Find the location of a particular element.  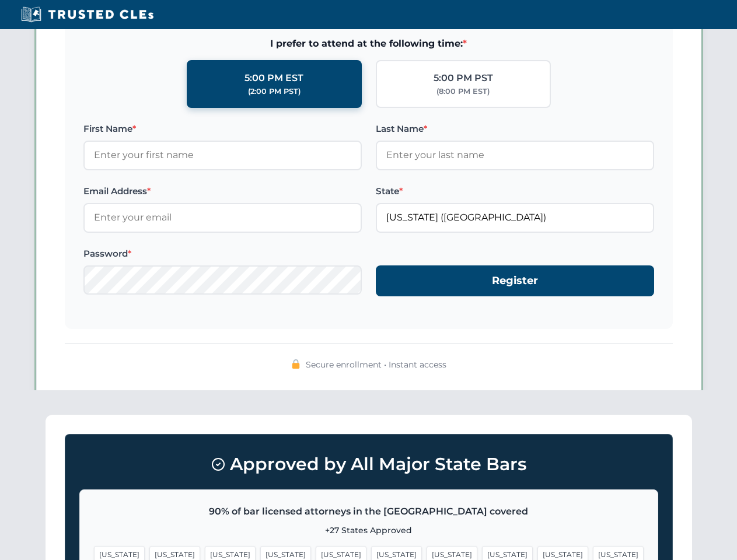

input: Florida (FL) is located at coordinates (515, 218).